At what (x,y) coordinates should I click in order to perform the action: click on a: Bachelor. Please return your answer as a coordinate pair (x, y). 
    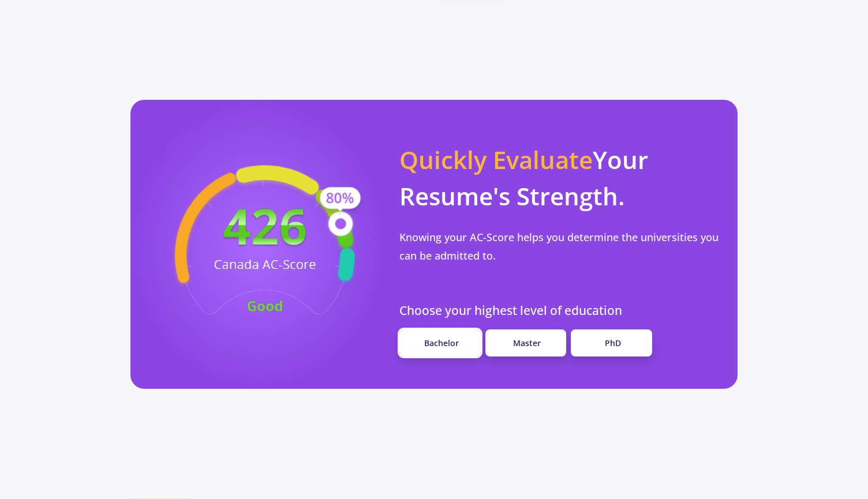
    Looking at the image, I should click on (439, 343).